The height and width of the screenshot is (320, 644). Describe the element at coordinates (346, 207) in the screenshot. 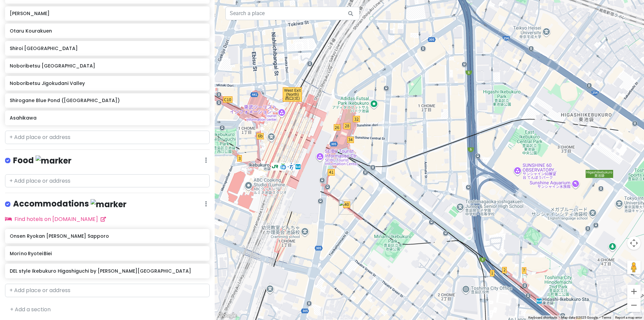

I see `div: DEL style Ikebukuro Higashiguchi by Daiwa Roynet Hotel` at that location.